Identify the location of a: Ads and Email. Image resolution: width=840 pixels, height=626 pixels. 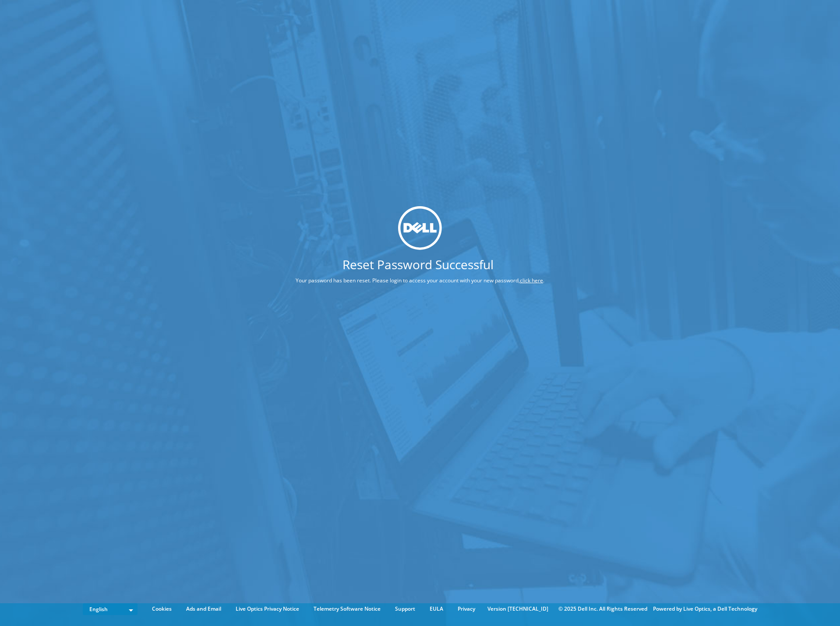
(203, 609).